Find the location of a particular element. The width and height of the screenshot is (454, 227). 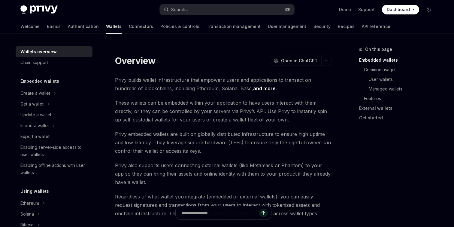

a: Authentication is located at coordinates (83, 26).